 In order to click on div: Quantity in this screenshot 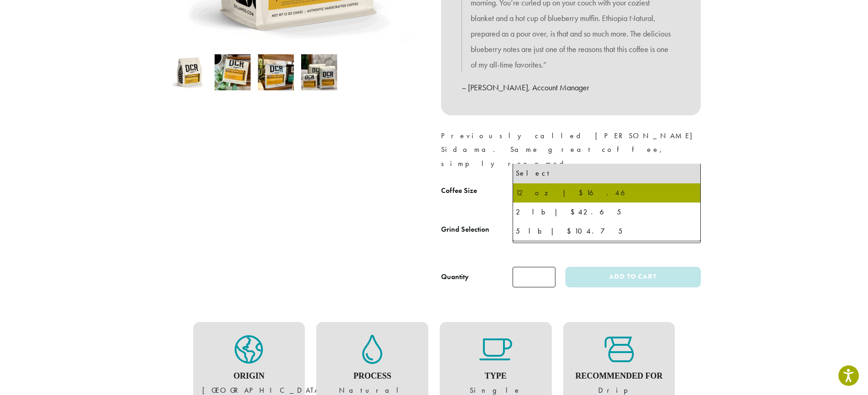, I will do `click(455, 277)`.